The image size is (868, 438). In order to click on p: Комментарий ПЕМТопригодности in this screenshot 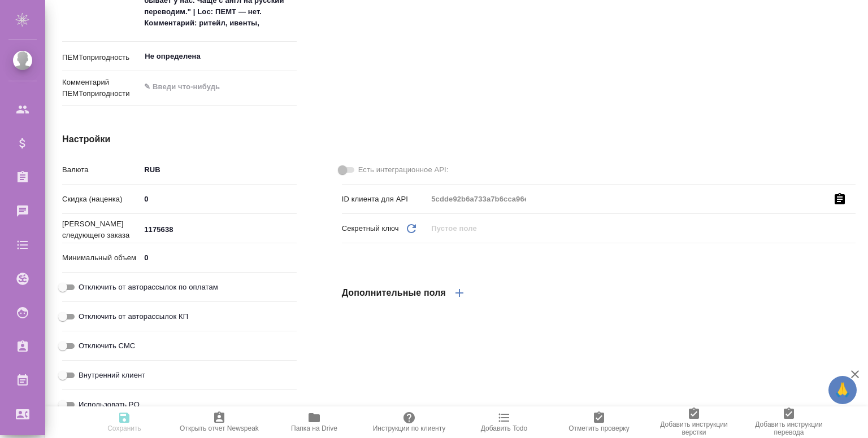, I will do `click(101, 88)`.